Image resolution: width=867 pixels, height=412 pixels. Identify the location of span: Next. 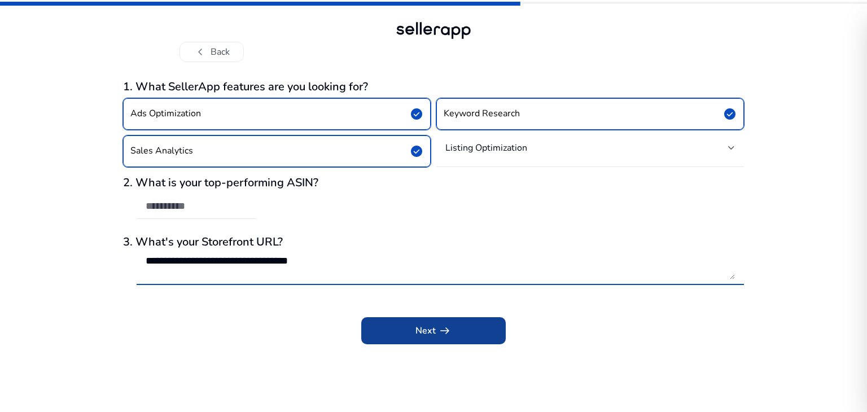
(434, 331).